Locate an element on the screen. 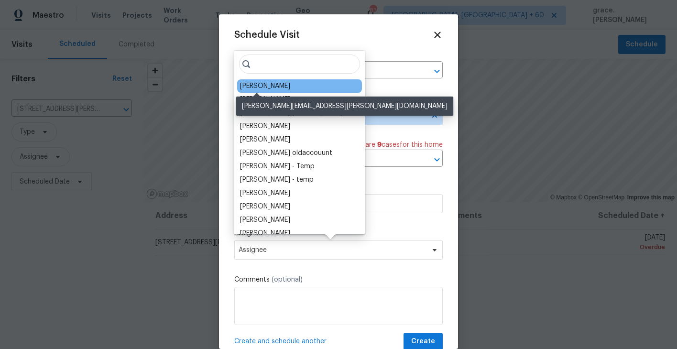 Image resolution: width=677 pixels, height=349 pixels. span: Create is located at coordinates (423, 341).